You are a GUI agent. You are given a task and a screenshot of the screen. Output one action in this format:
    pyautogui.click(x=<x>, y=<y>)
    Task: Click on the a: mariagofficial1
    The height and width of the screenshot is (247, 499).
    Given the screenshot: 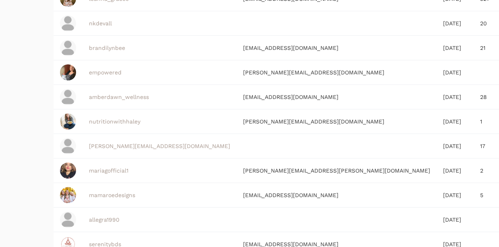 What is the action you would take?
    pyautogui.click(x=109, y=171)
    